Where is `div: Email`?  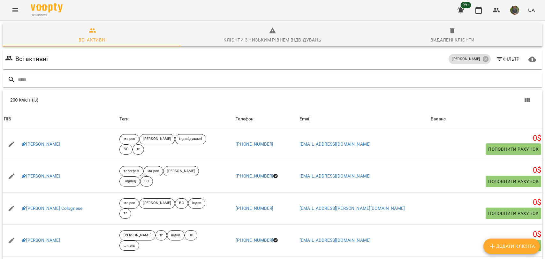
div: Email is located at coordinates (305, 119).